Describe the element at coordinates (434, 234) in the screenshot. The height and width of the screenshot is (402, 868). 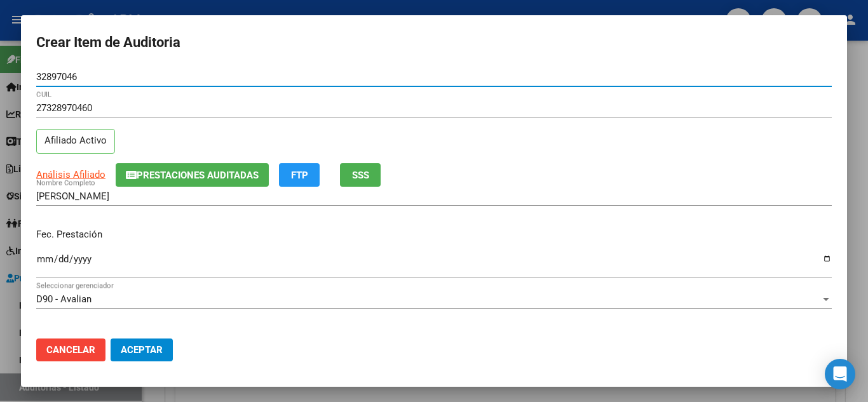
I see `p: Fec. Prestación` at that location.